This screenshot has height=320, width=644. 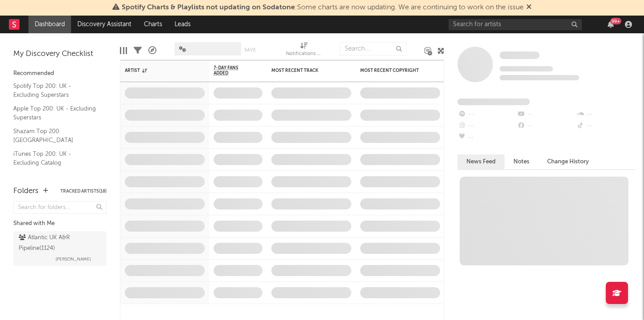 I want to click on span: 0 fans last week, so click(x=539, y=78).